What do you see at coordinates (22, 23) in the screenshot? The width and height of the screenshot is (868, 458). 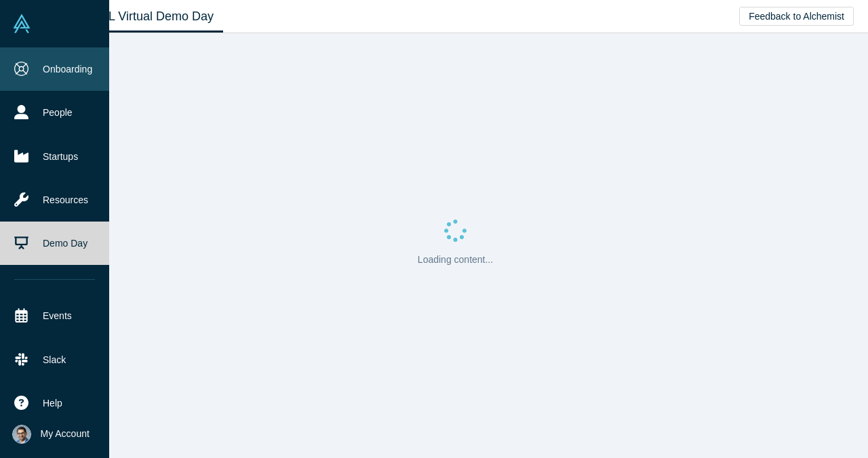 I see `img: Alchemist Vault Logo` at bounding box center [22, 23].